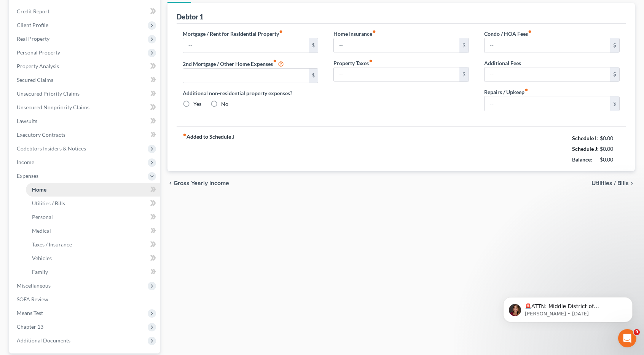 This screenshot has width=644, height=355. Describe the element at coordinates (48, 94) in the screenshot. I see `span: Unsecured Priority Claims` at that location.